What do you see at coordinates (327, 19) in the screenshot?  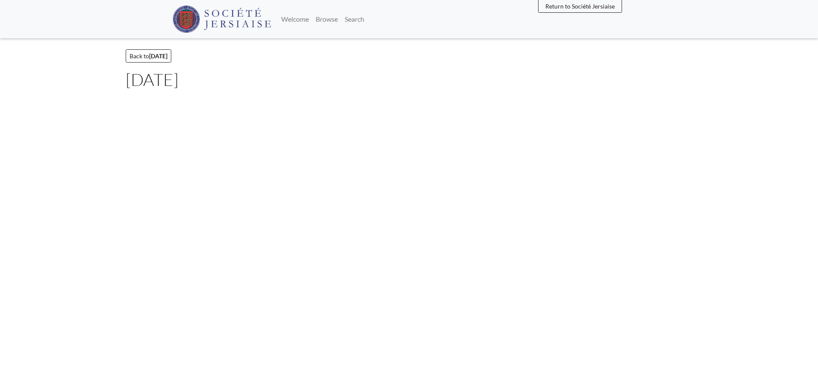 I see `a: Browse` at bounding box center [327, 19].